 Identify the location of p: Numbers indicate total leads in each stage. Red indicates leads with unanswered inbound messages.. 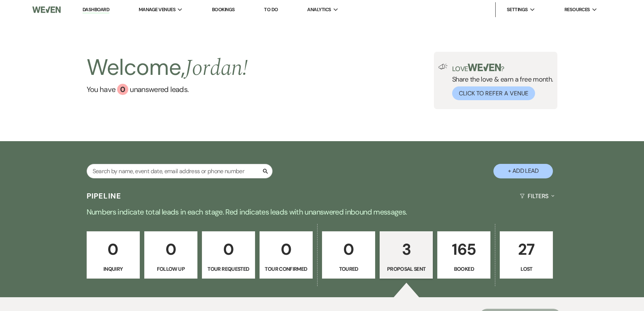
(322, 212).